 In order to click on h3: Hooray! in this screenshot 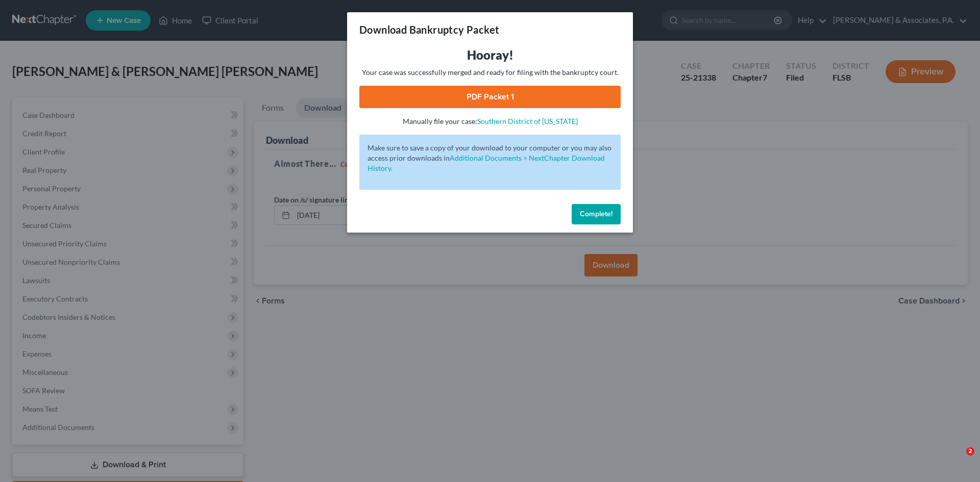, I will do `click(490, 55)`.